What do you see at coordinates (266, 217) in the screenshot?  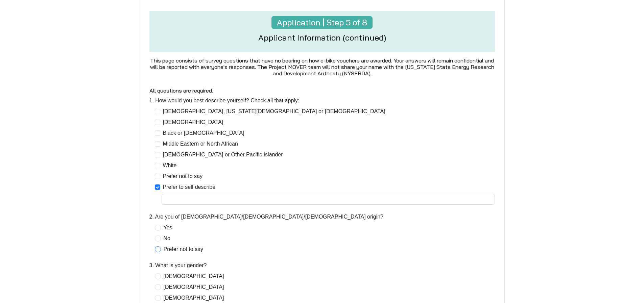 I see `label: 2. Are you of Hispanic/Latino/Spanish origin?` at bounding box center [266, 217].